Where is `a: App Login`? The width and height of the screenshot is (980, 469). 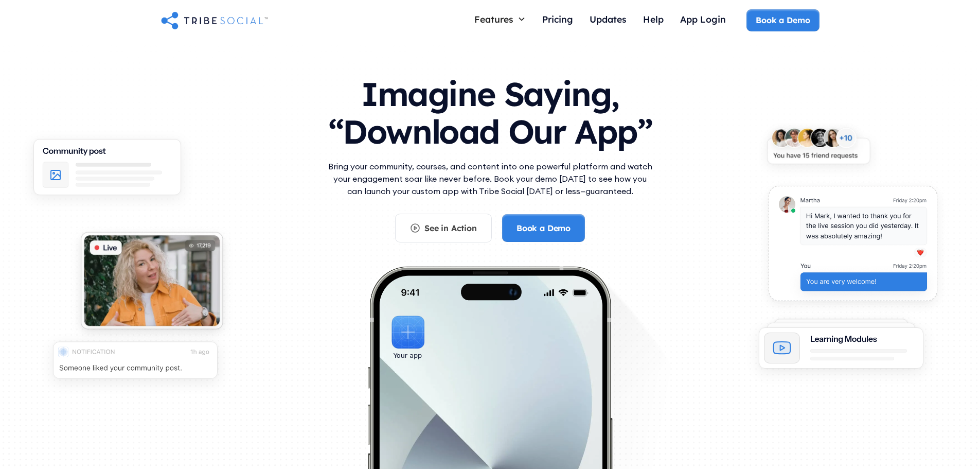 a: App Login is located at coordinates (703, 20).